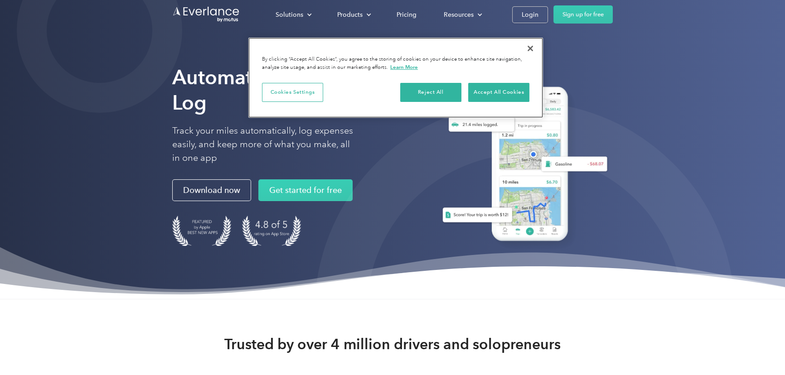  I want to click on div: By clicking “Accept All Cookies”, you agree to the storing of cookies on your device to enhance s..., so click(395, 63).